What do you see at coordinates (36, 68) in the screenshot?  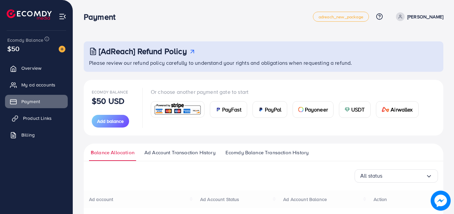 I see `a: Overview` at bounding box center [36, 68].